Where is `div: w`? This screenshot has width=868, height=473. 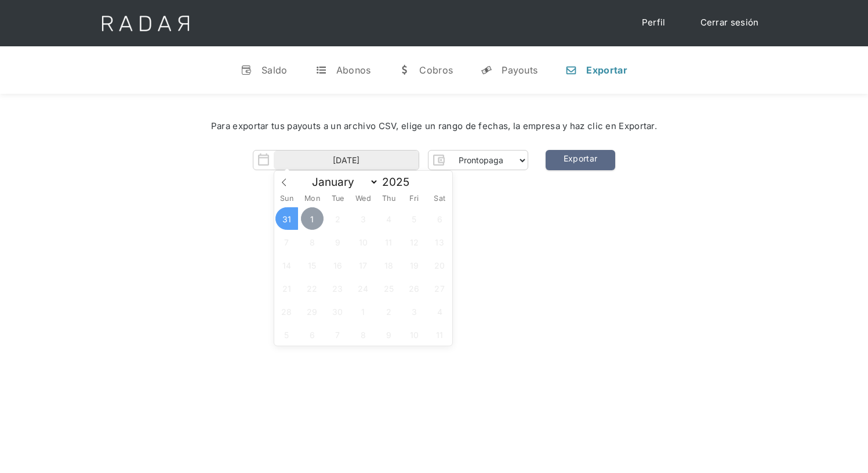 div: w is located at coordinates (404, 70).